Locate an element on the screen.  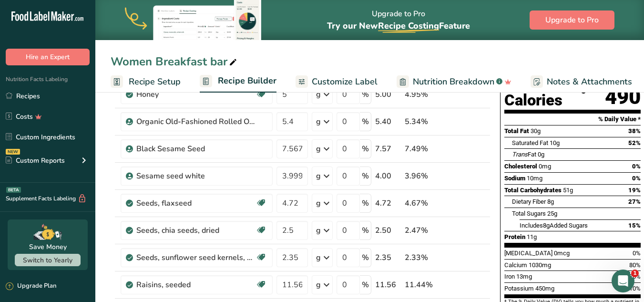
span: Notes & Attachments is located at coordinates (590, 82).